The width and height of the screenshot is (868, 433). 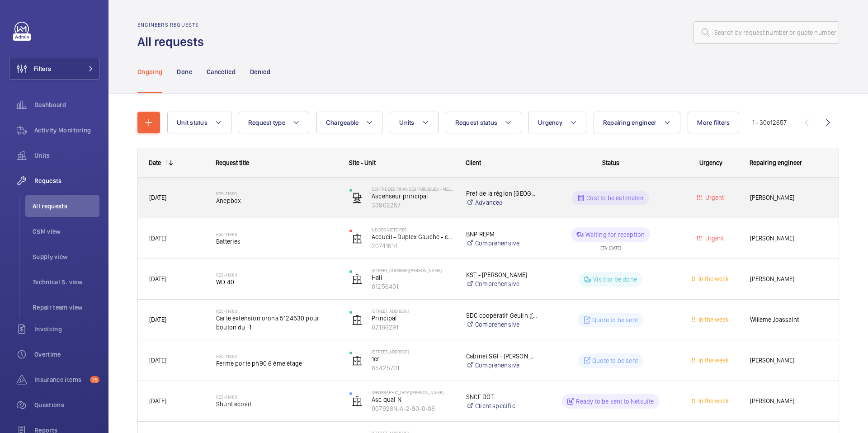 I want to click on span: 75, so click(x=95, y=380).